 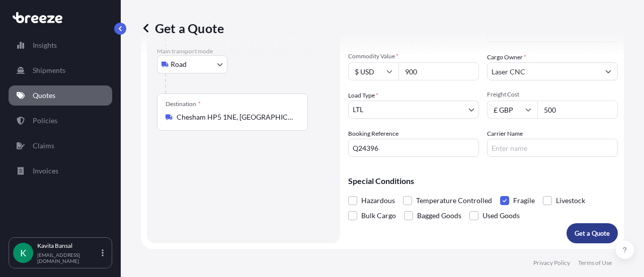 What do you see at coordinates (592, 233) in the screenshot?
I see `button: Get a Quote` at bounding box center [592, 233].